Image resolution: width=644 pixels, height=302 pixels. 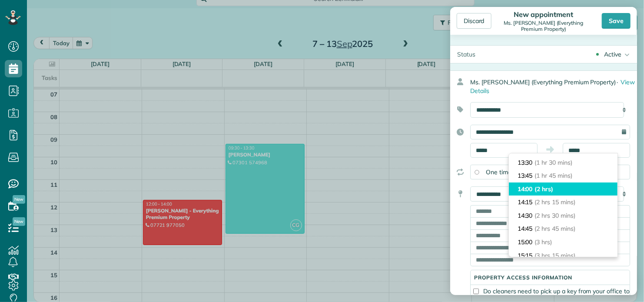 I want to click on li: 15:15, so click(x=563, y=255).